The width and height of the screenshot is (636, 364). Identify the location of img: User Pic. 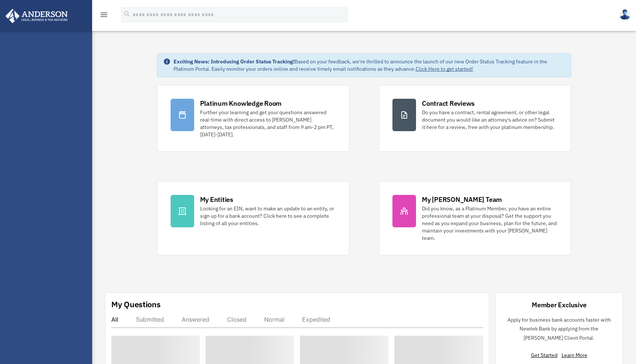
(625, 14).